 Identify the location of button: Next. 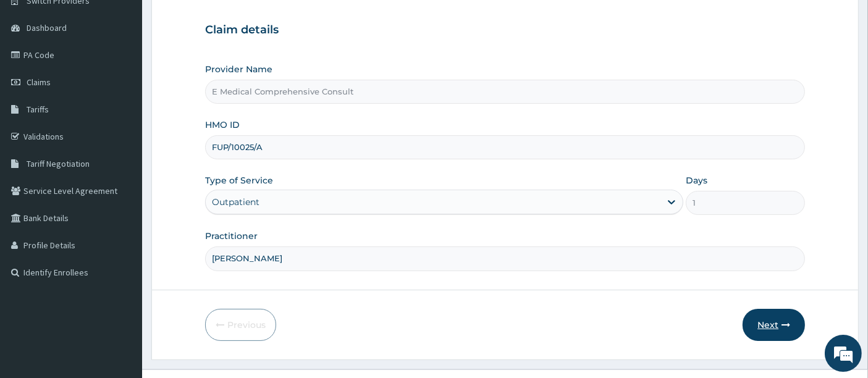
(773, 325).